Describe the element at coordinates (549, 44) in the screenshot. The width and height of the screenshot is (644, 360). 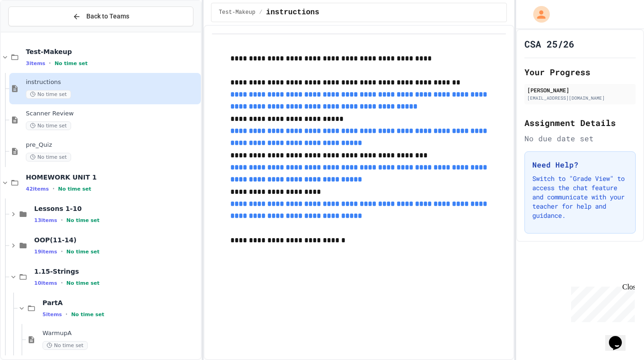
I see `h1: CSA 25/26` at that location.